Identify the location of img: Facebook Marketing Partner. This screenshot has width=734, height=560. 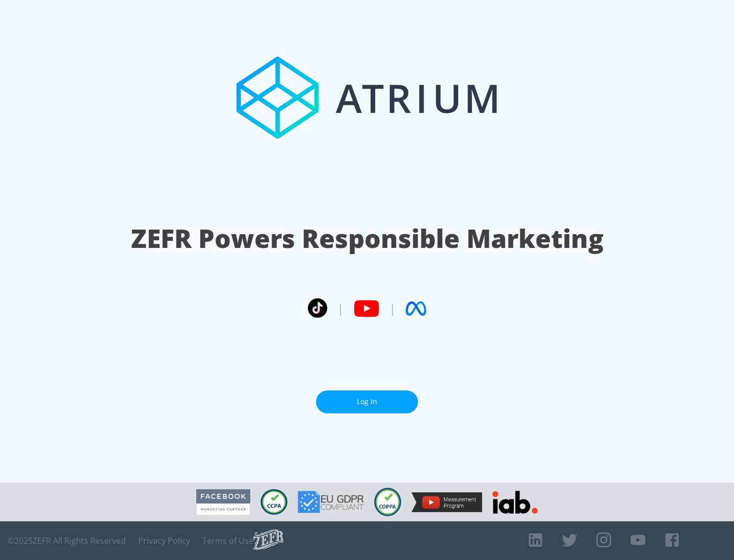
(223, 502).